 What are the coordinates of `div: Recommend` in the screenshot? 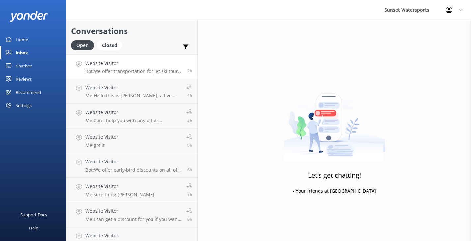 It's located at (28, 92).